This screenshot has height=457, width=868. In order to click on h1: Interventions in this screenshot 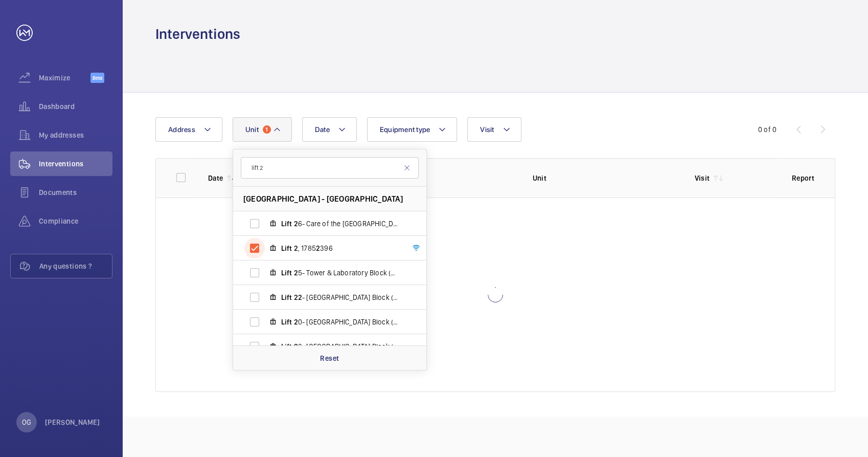, I will do `click(198, 34)`.